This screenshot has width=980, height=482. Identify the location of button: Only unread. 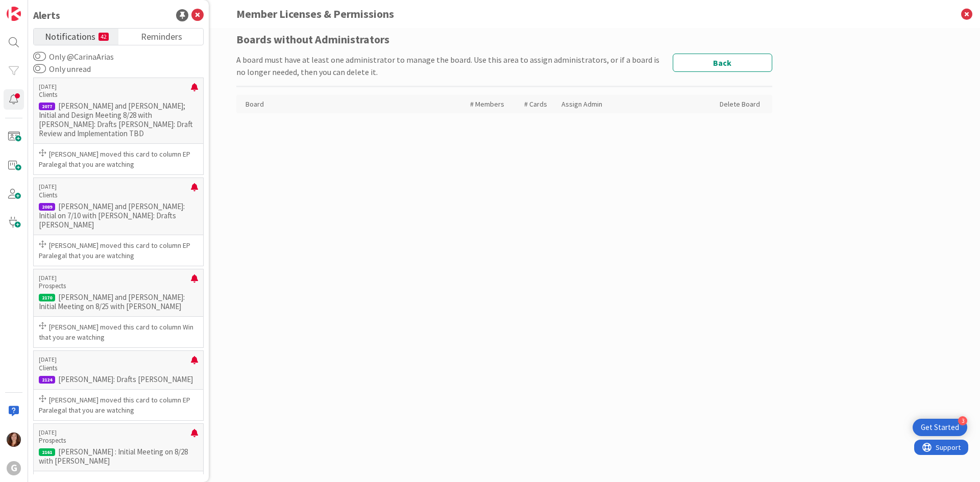
(39, 69).